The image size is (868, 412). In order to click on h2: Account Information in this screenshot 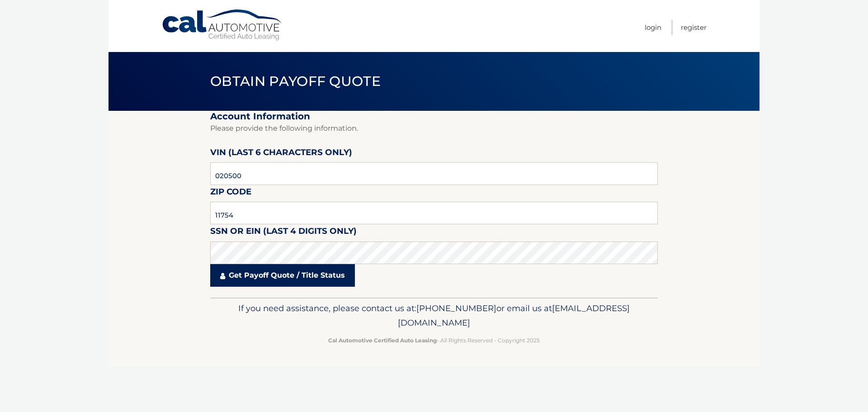, I will do `click(434, 116)`.